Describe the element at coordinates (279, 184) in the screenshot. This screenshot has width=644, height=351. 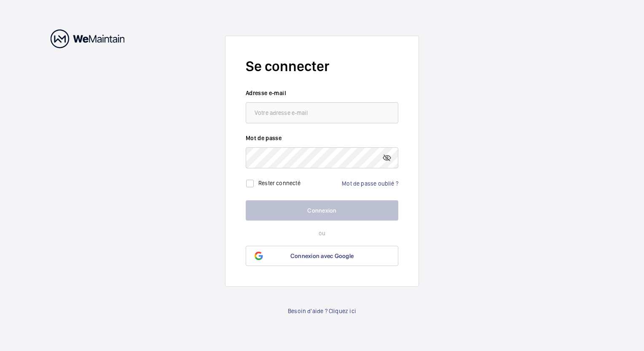
I see `label: Rester connecté` at that location.